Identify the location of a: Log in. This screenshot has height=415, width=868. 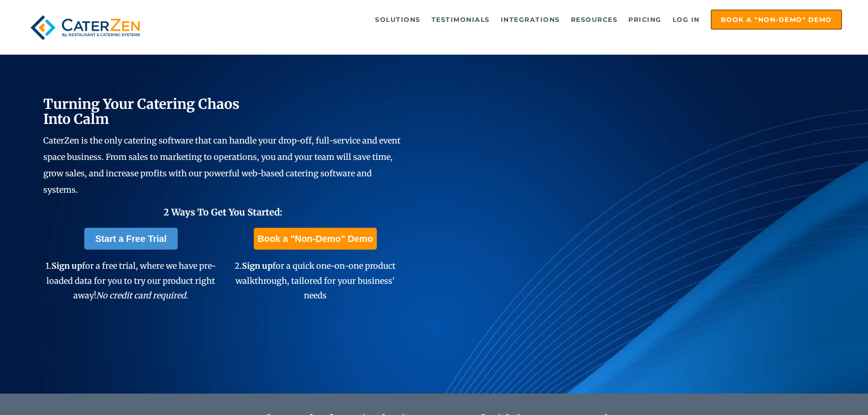
(686, 20).